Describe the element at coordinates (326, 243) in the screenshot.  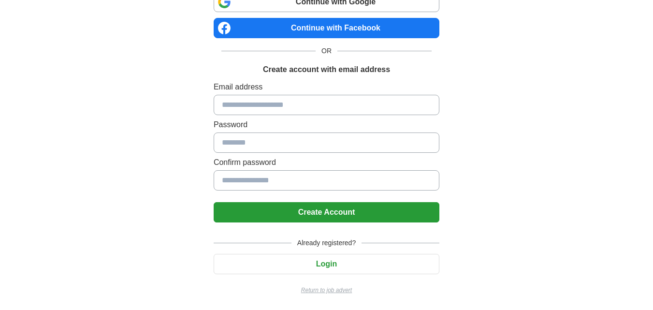
I see `span: Already registered?` at that location.